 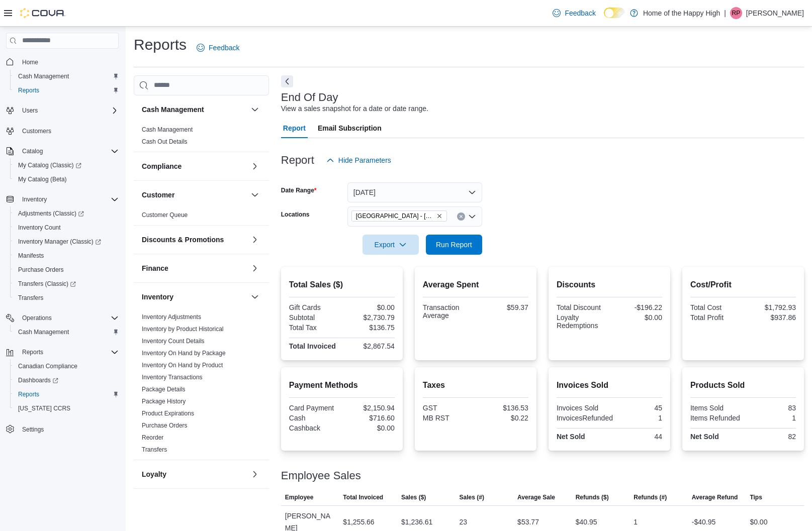 I want to click on span: Dark Mode, so click(x=604, y=18).